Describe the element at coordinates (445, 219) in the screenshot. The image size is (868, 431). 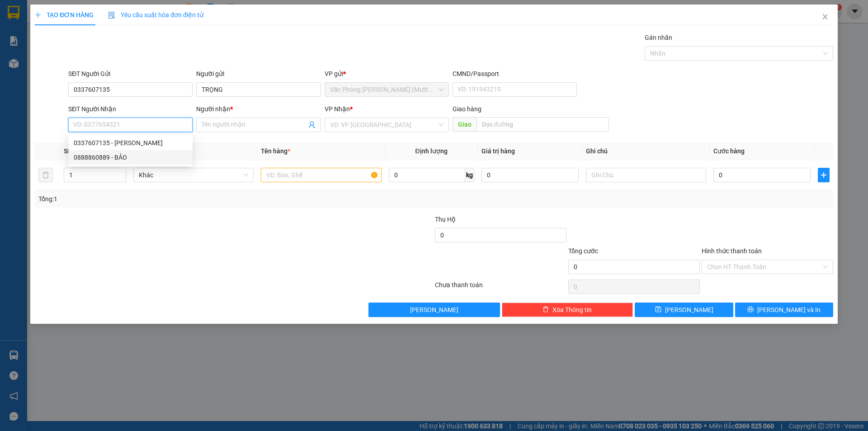
I see `span: Thu Hộ` at that location.